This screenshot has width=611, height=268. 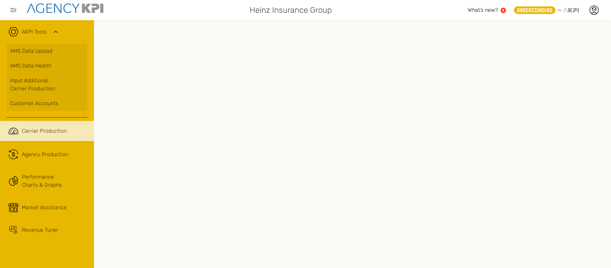 What do you see at coordinates (47, 103) in the screenshot?
I see `a: Customer Accounts` at bounding box center [47, 103].